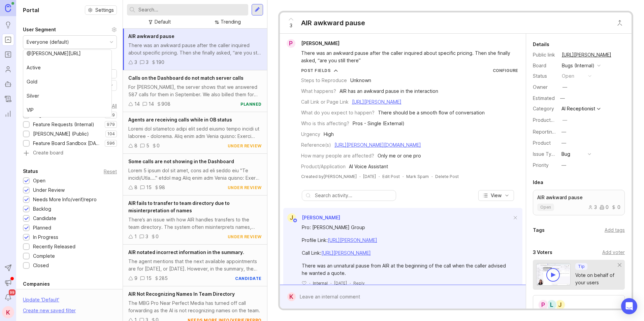  What do you see at coordinates (182, 294) in the screenshot?
I see `span: AIR Not Recognizing Names In Team Directory` at bounding box center [182, 294].